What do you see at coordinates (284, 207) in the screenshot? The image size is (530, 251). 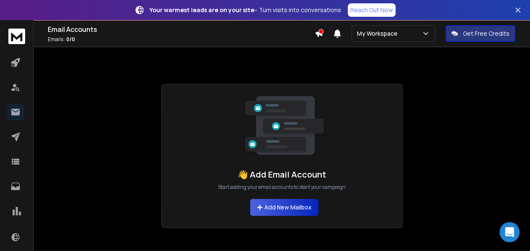 I see `button: Add New Mailbox` at bounding box center [284, 207].